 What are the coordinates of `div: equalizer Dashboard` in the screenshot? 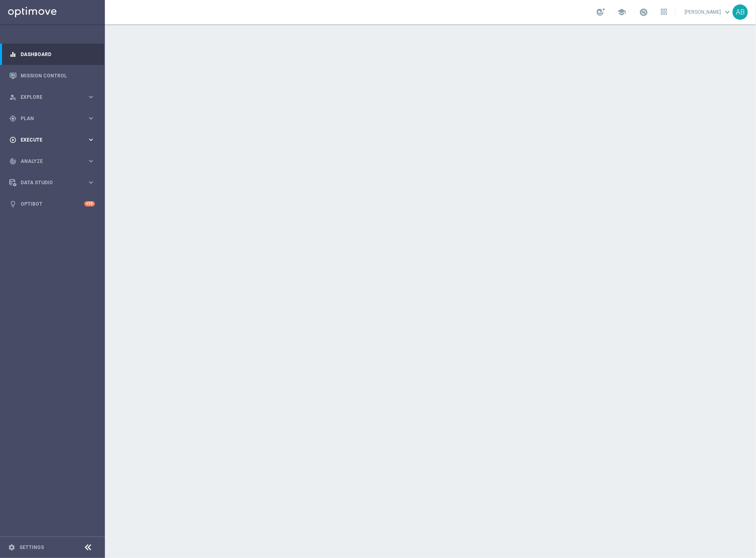 It's located at (52, 55).